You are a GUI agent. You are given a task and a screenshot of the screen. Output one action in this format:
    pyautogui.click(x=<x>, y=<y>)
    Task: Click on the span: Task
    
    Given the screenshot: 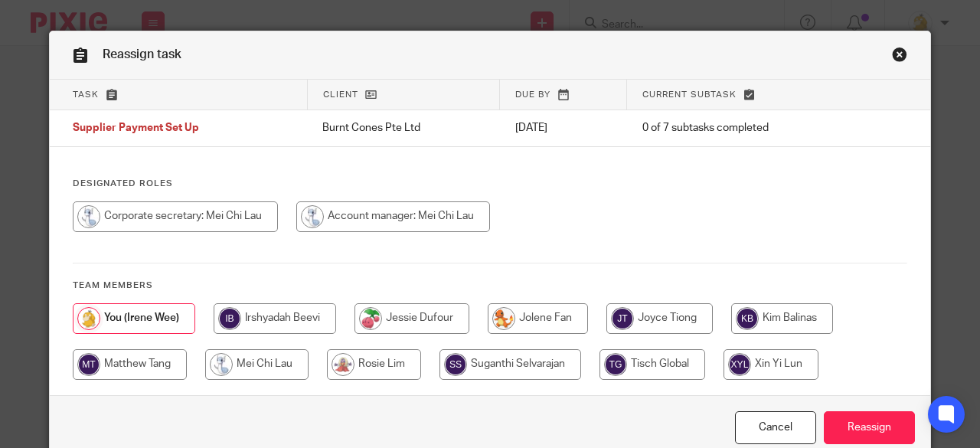 What is the action you would take?
    pyautogui.click(x=86, y=94)
    